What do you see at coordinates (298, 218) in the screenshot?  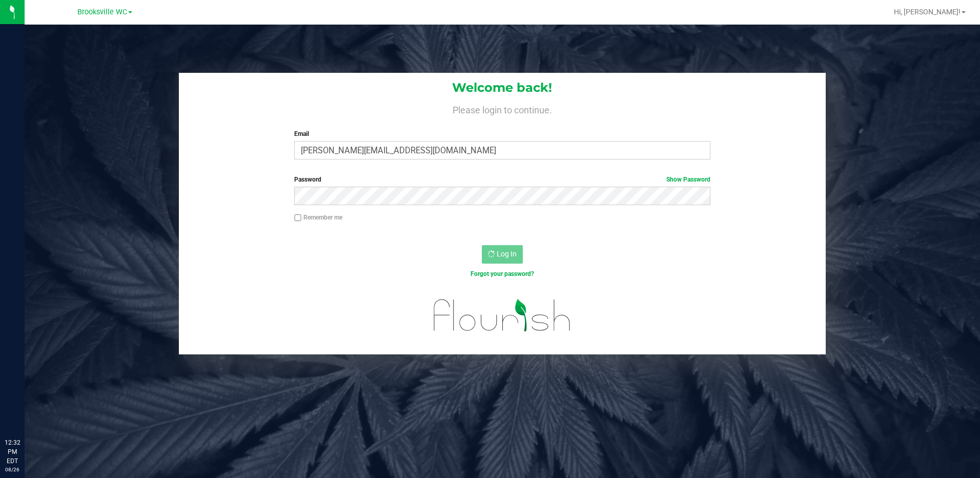 I see `input: Remember me` at bounding box center [298, 218].